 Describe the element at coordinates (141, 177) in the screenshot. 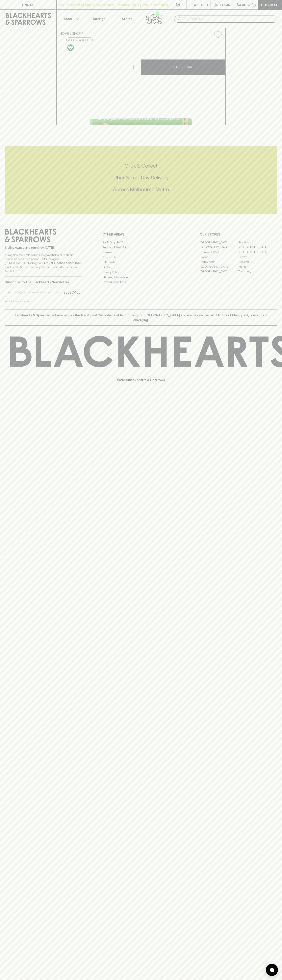

I see `h5: Uber Same-Day Delivery` at that location.